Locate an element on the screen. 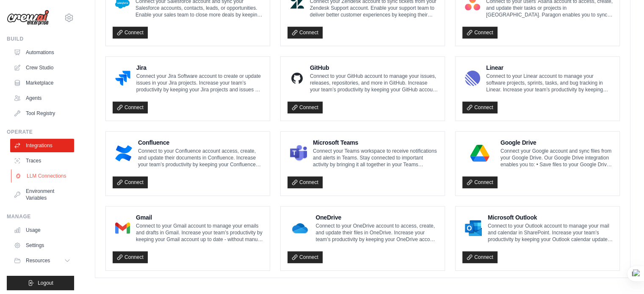  span: Resources is located at coordinates (38, 261).